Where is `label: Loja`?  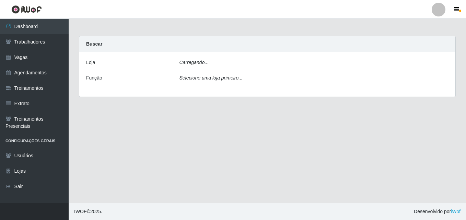 label: Loja is located at coordinates (91, 62).